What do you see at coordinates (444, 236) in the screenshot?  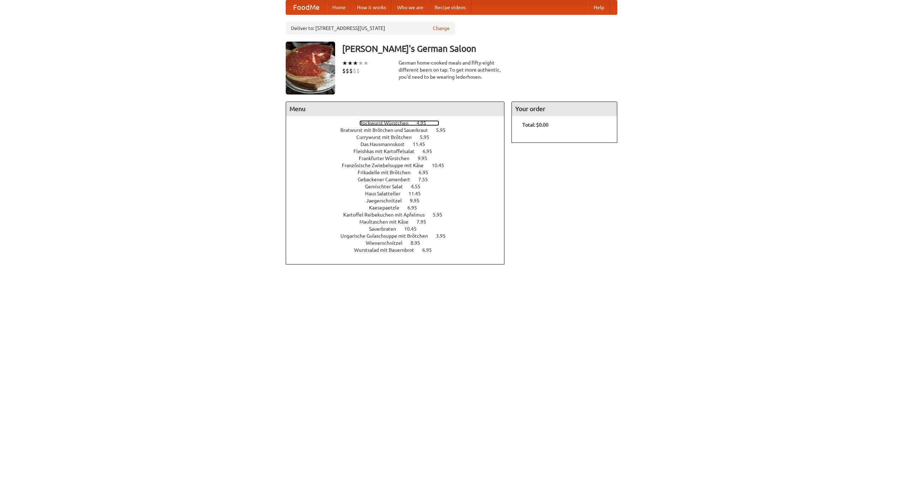 I see `span: 3.95` at bounding box center [444, 236].